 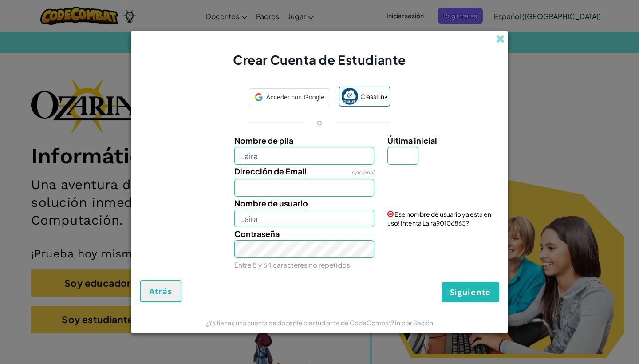 I want to click on span: Última inicial, so click(x=412, y=140).